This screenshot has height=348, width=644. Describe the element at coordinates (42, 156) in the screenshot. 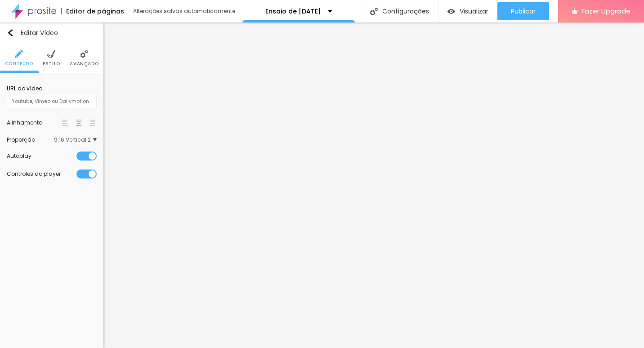

I see `div: Autoplay` at that location.